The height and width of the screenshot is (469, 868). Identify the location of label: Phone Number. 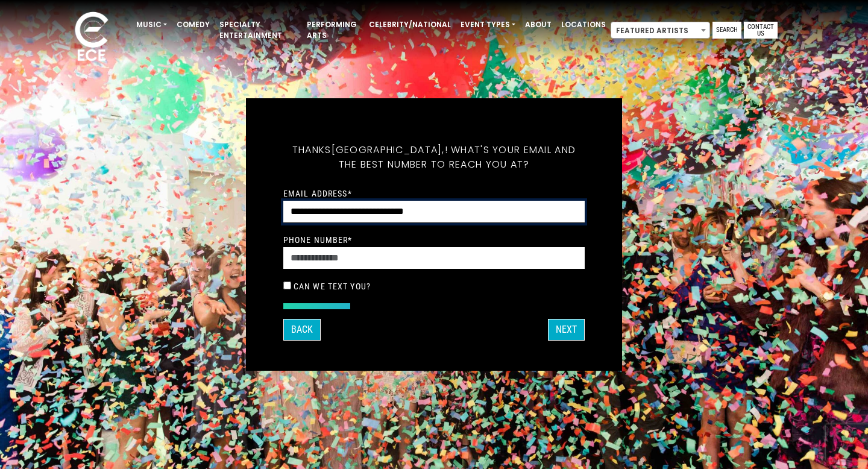
(318, 240).